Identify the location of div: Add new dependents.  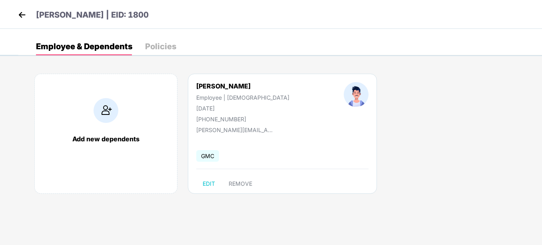
(106, 139).